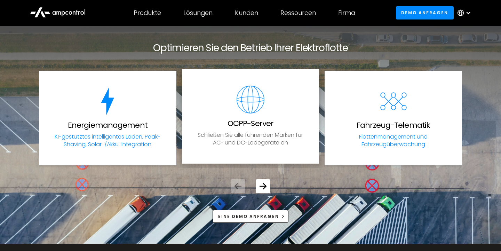 Image resolution: width=501 pixels, height=251 pixels. What do you see at coordinates (250, 116) in the screenshot?
I see `a: software for EV fleetsOCPP-ServerSchließen Sie alle führenden Marken für AC- und DC-Ladegeräte an` at bounding box center [250, 116].